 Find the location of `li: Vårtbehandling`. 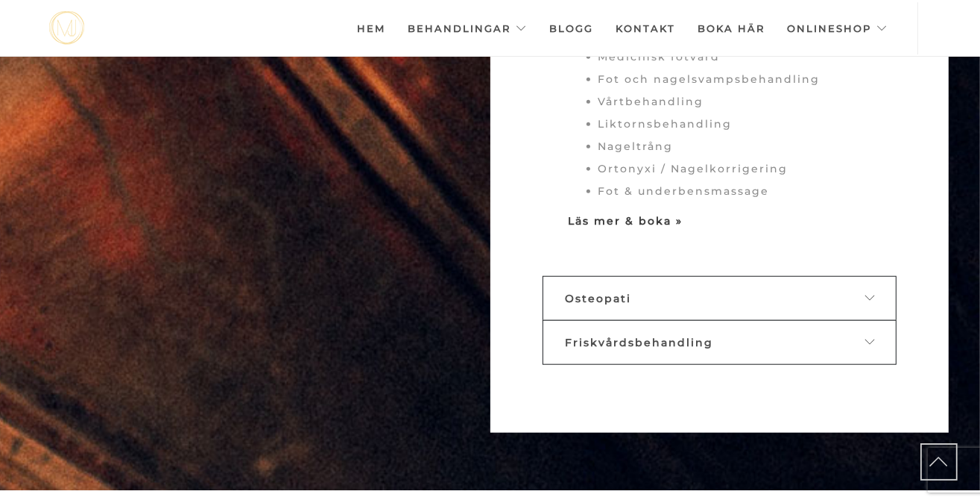

li: Vårtbehandling is located at coordinates (734, 102).